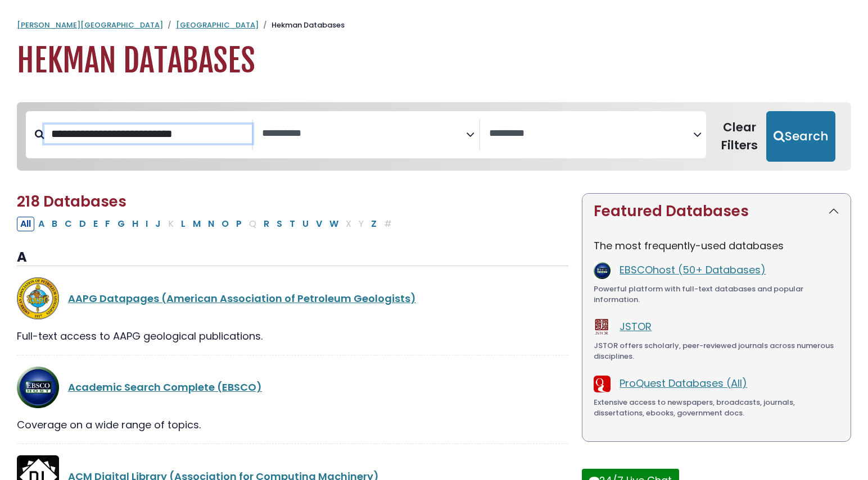 The height and width of the screenshot is (480, 868). I want to click on input: Search database by title or keyword, so click(148, 133).